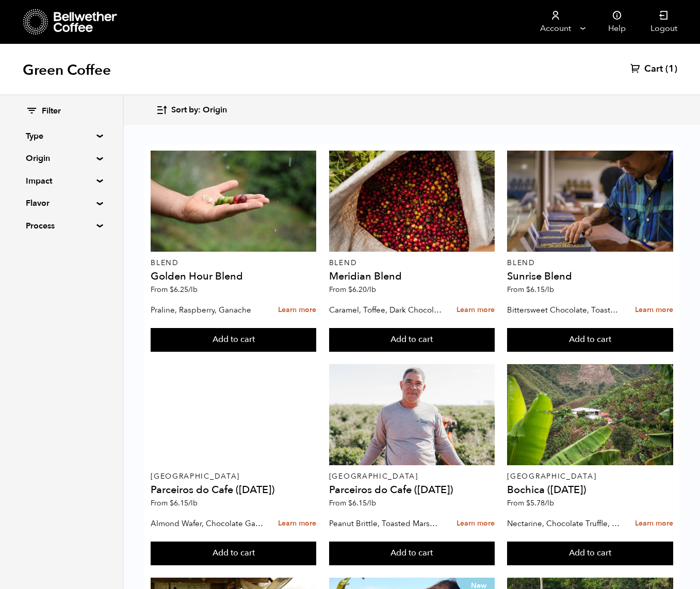 The image size is (700, 589). Describe the element at coordinates (385, 310) in the screenshot. I see `p: Caramel, Toffee, Dark Chocolate` at that location.